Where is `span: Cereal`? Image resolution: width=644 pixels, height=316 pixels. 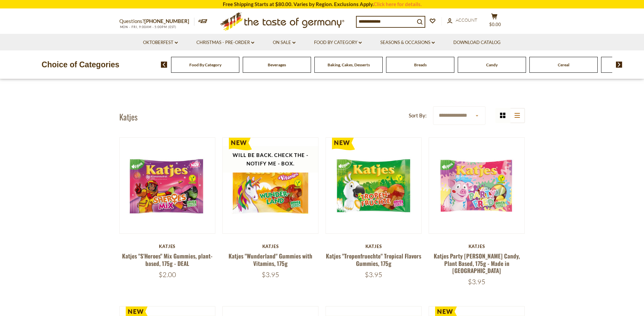
span: Cereal is located at coordinates (564, 65).